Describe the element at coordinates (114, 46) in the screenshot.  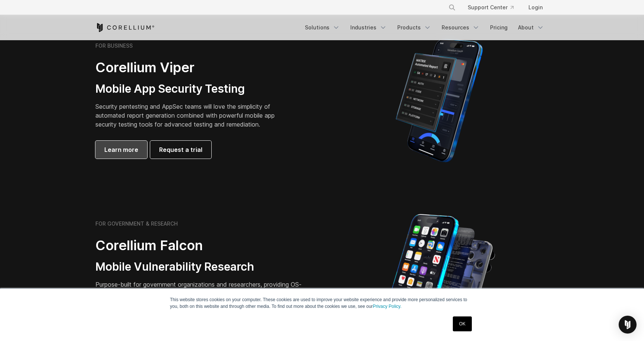
I see `h6: FOR BUSINESS` at that location.